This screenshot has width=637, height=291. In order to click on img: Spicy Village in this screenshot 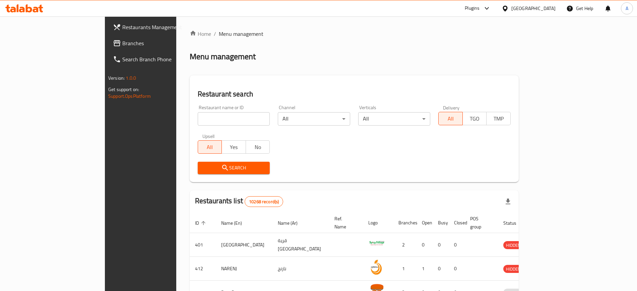, I will do `click(377, 244)`.